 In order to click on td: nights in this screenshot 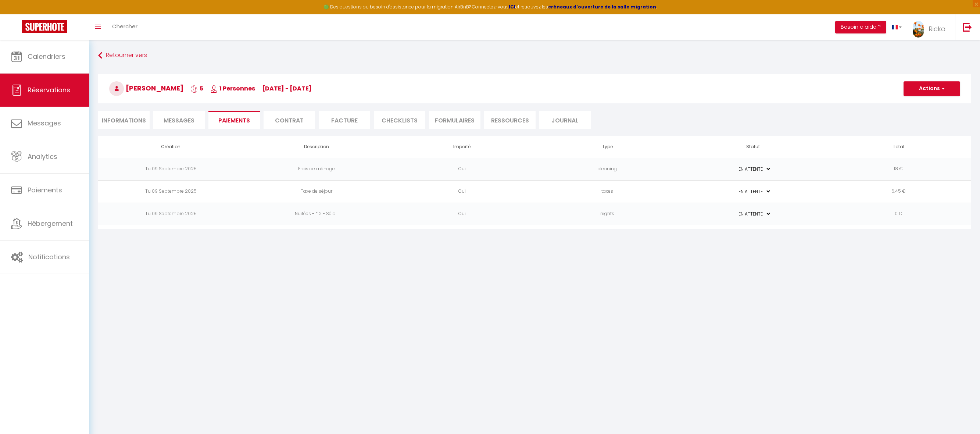, I will do `click(607, 214)`.